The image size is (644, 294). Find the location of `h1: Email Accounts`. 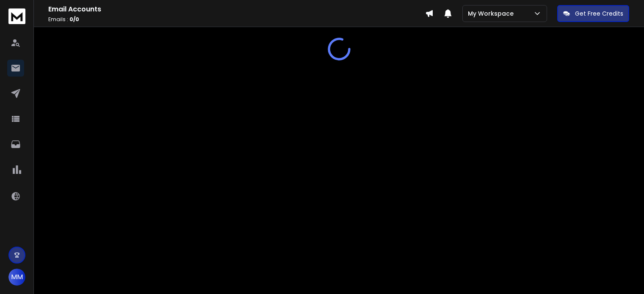

h1: Email Accounts is located at coordinates (236, 9).